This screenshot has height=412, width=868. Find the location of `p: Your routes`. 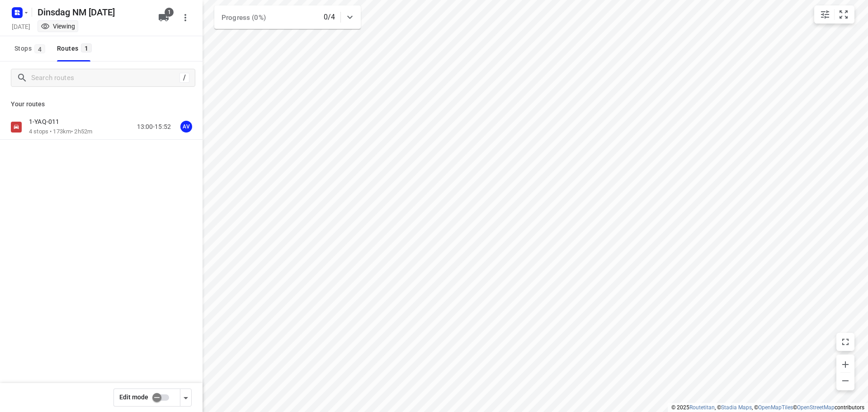

p: Your routes is located at coordinates (101, 104).